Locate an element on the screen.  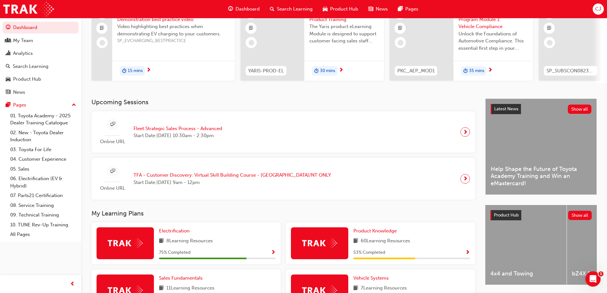
span: Product Knowledge is located at coordinates (375, 231).